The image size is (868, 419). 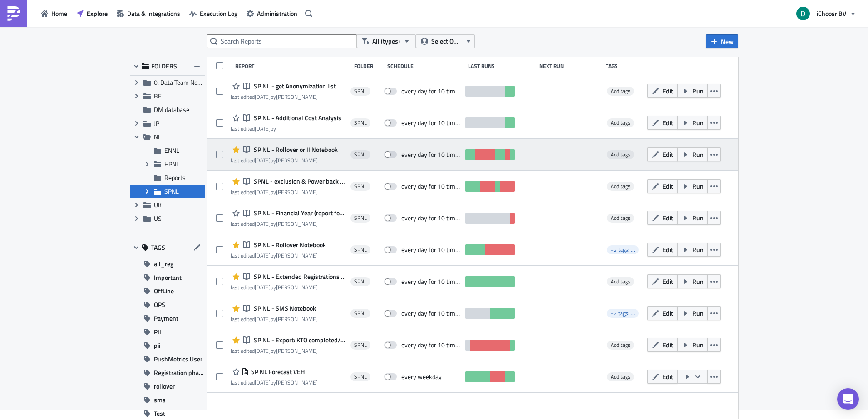 What do you see at coordinates (262, 382) in the screenshot?
I see `time: 2024-11-20T14:42:26Z` at bounding box center [262, 382].